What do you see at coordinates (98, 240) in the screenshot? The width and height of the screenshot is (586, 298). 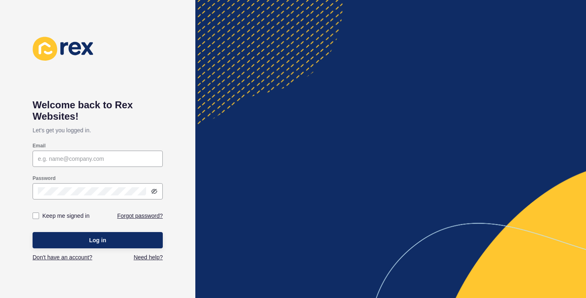 I see `button: Log in` at bounding box center [98, 240].